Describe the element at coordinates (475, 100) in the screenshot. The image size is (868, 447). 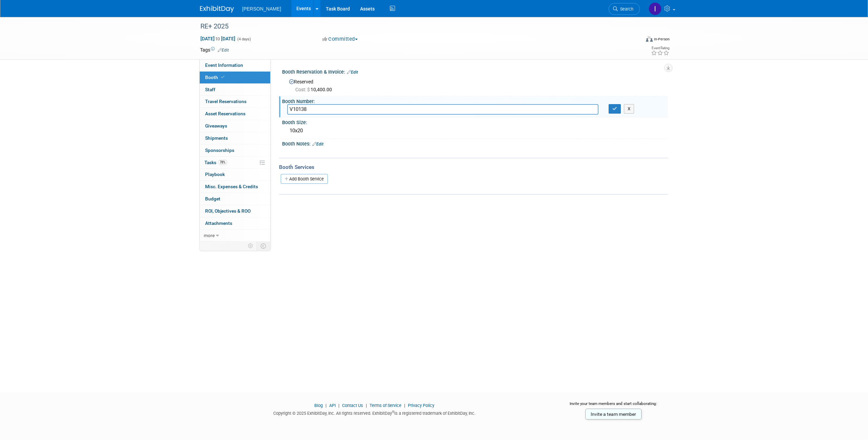
I see `div: Booth Number:` at that location.